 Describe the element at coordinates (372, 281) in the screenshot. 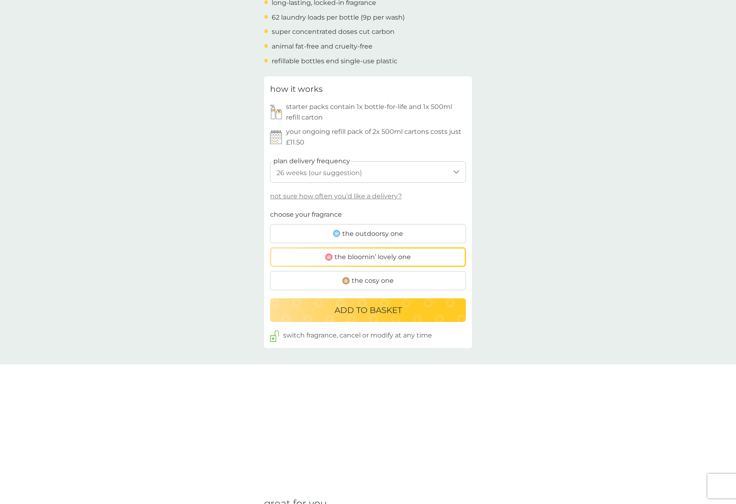

I see `span: the cosy one` at that location.